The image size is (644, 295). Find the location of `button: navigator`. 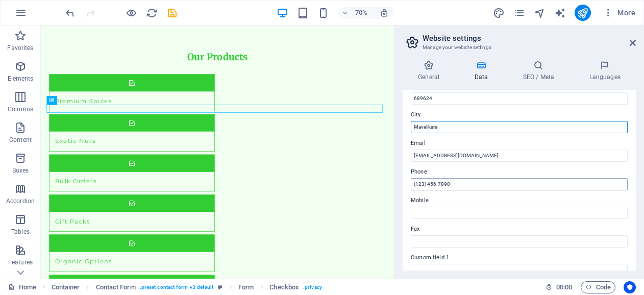

button: navigator is located at coordinates (540, 12).